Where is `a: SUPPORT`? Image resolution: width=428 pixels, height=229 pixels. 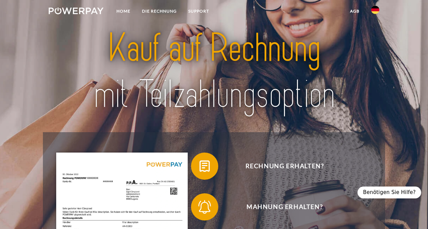 a: SUPPORT is located at coordinates (198, 11).